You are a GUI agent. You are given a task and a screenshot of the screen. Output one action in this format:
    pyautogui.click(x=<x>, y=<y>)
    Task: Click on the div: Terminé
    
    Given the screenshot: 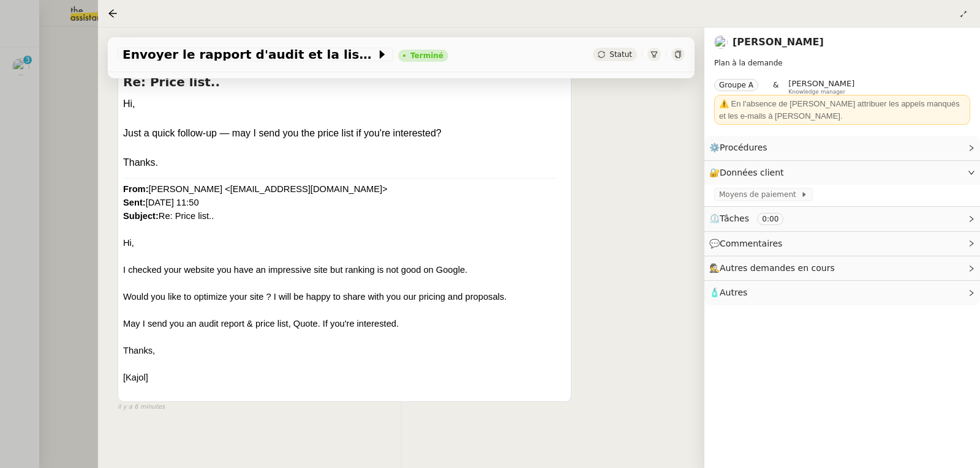 What is the action you would take?
    pyautogui.click(x=427, y=55)
    